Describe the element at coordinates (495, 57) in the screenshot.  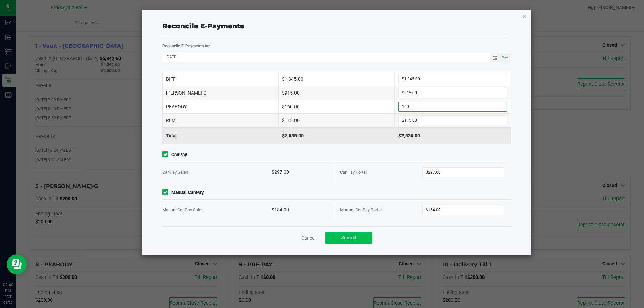
I see `span: Toggle calendar` at that location.